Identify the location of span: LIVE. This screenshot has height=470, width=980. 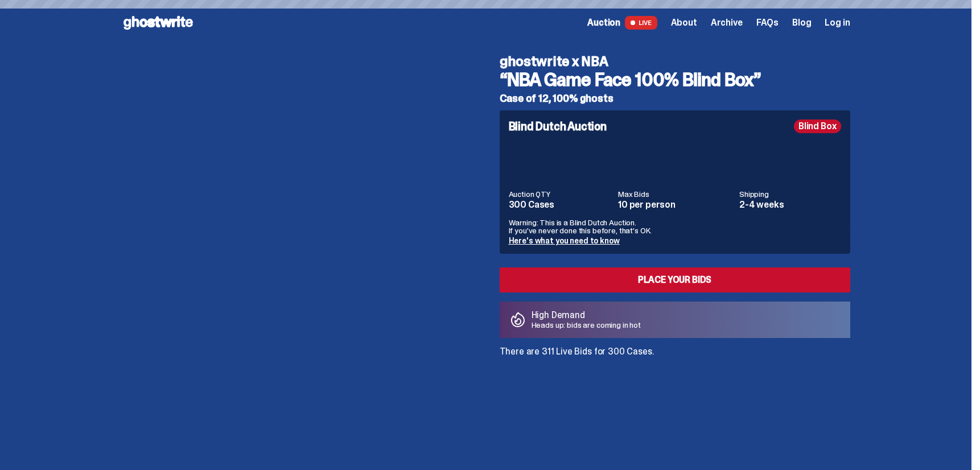
(641, 23).